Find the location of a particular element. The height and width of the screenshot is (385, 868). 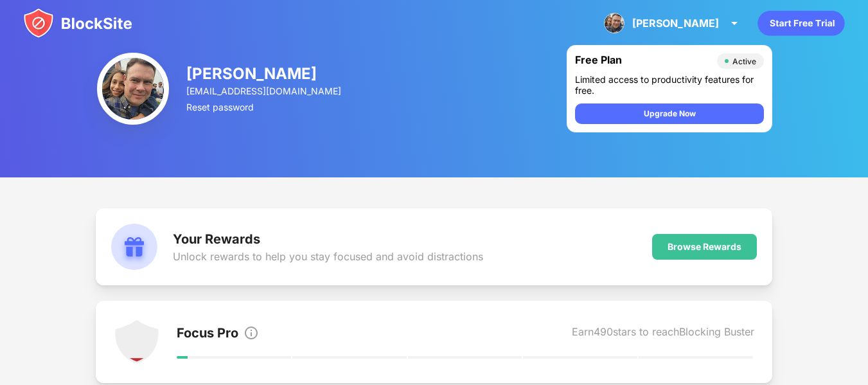

div: Limited access to productivity features for free. is located at coordinates (669, 85).